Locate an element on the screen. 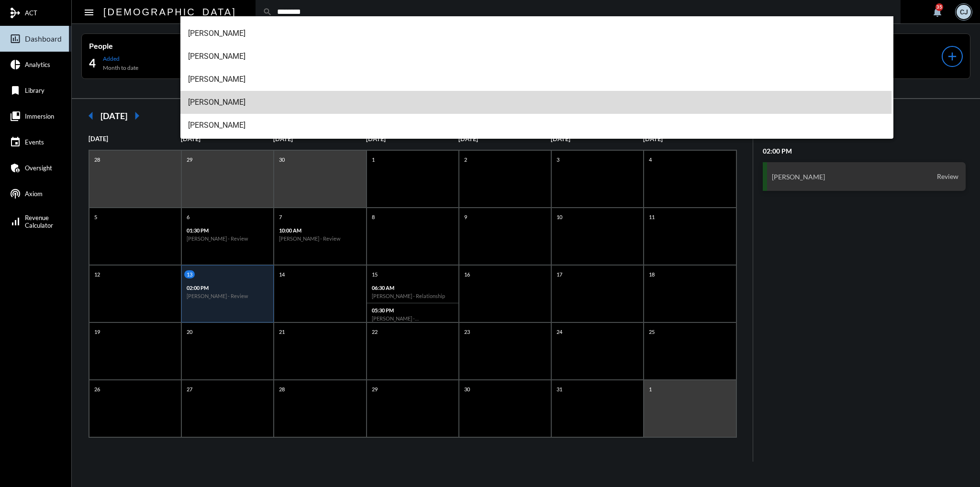  span: Review is located at coordinates (947, 176).